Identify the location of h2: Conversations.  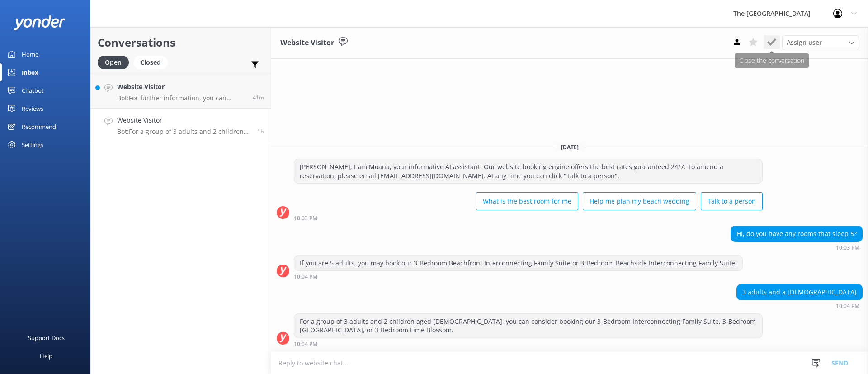
(181, 43).